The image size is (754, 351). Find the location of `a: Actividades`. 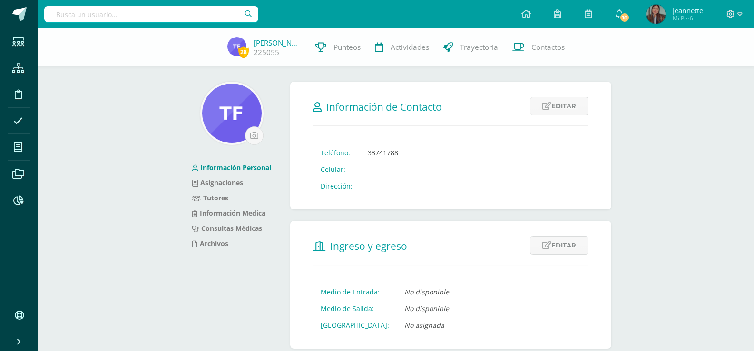

a: Actividades is located at coordinates (402, 48).